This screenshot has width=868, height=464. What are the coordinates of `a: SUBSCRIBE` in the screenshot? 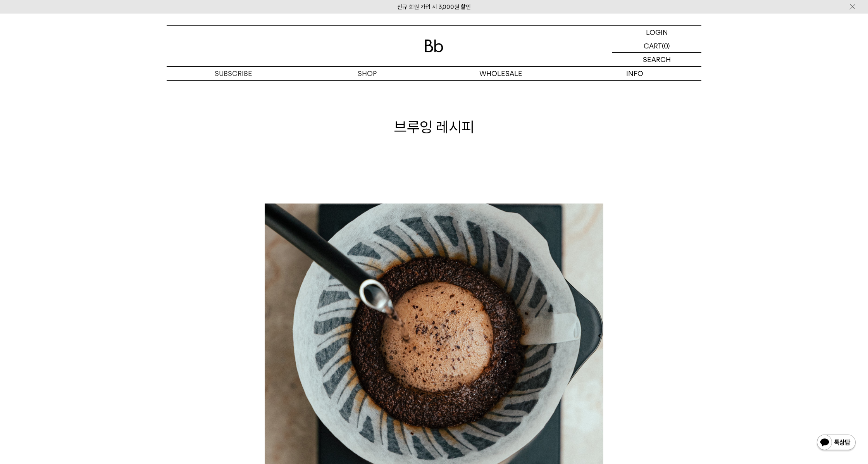 It's located at (233, 73).